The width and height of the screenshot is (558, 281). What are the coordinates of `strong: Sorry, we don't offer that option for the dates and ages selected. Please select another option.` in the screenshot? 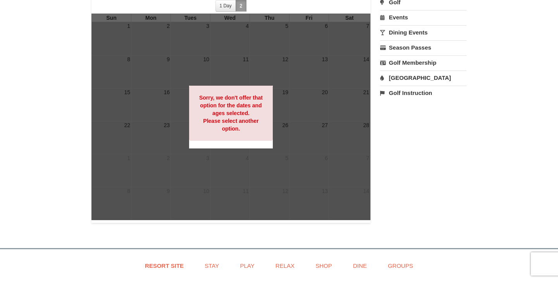 It's located at (231, 113).